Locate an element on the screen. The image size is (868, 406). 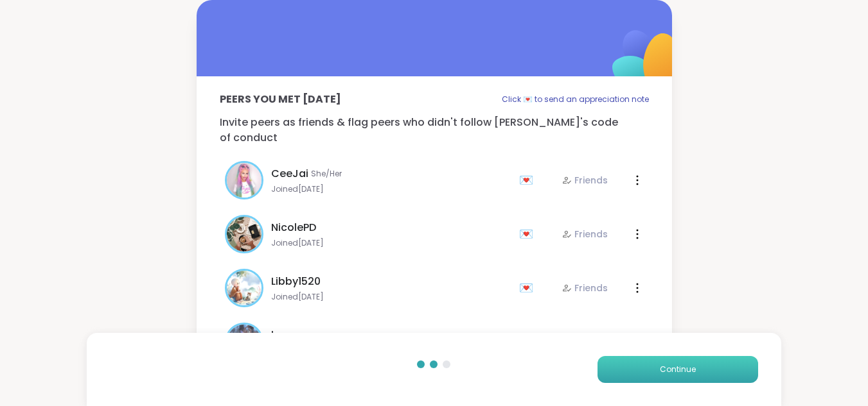
p: Click 💌 to send an appreciation note is located at coordinates (575, 100).